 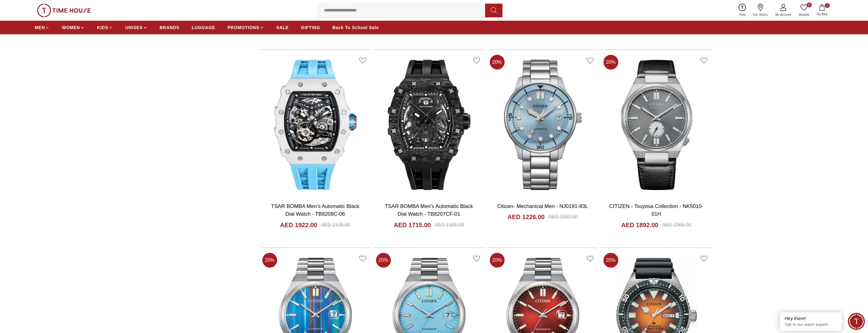 What do you see at coordinates (204, 28) in the screenshot?
I see `a: LUGGAGE` at bounding box center [204, 28].